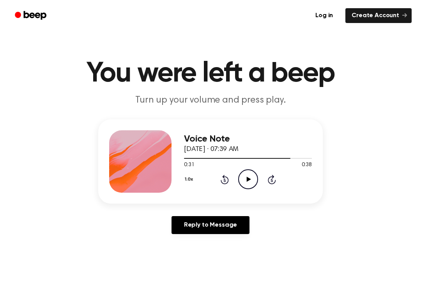  I want to click on button: 1.0x, so click(190, 179).